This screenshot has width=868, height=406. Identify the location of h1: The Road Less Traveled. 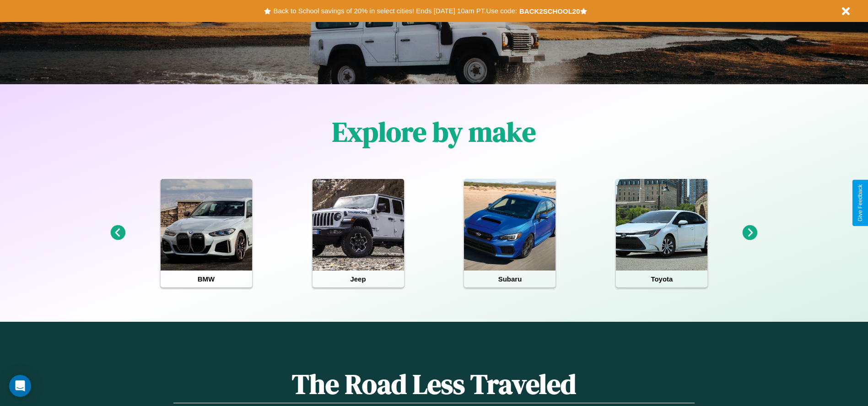
(434, 384).